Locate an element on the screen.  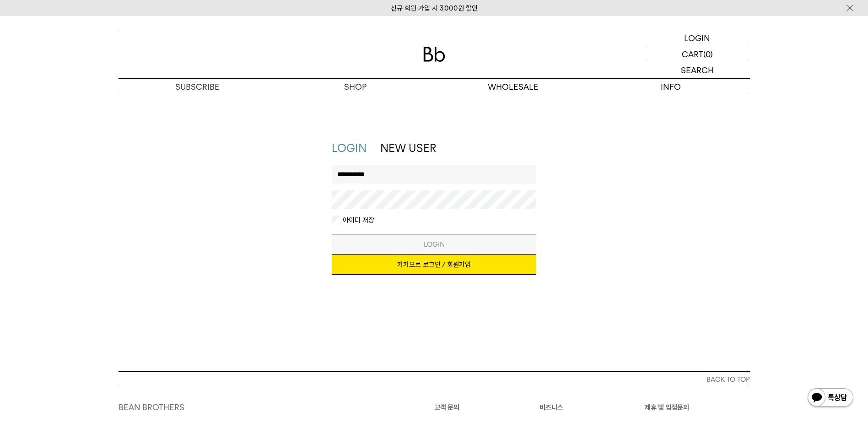
a: BEAN BROTHERS is located at coordinates (152, 407).